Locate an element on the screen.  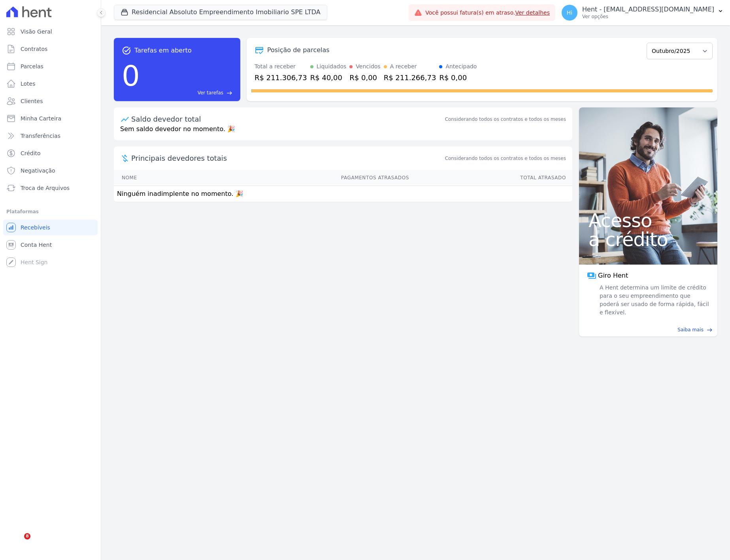
span: Lotes is located at coordinates (28, 83).